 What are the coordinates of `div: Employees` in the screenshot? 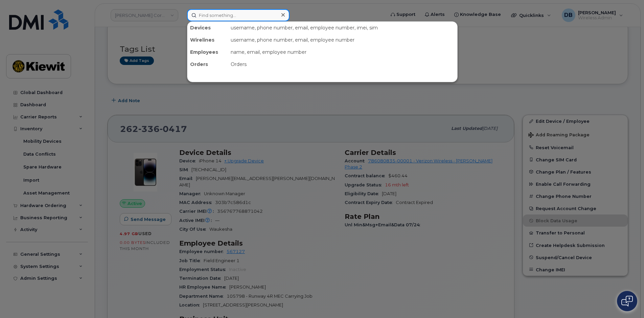 It's located at (208, 52).